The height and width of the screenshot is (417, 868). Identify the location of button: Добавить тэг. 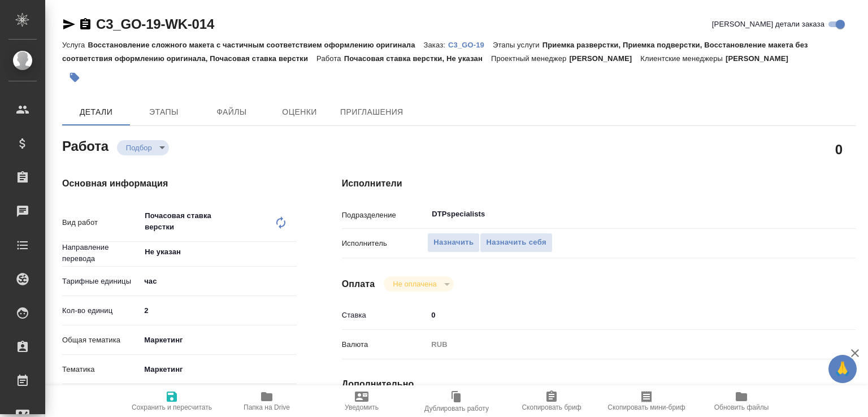
(75, 77).